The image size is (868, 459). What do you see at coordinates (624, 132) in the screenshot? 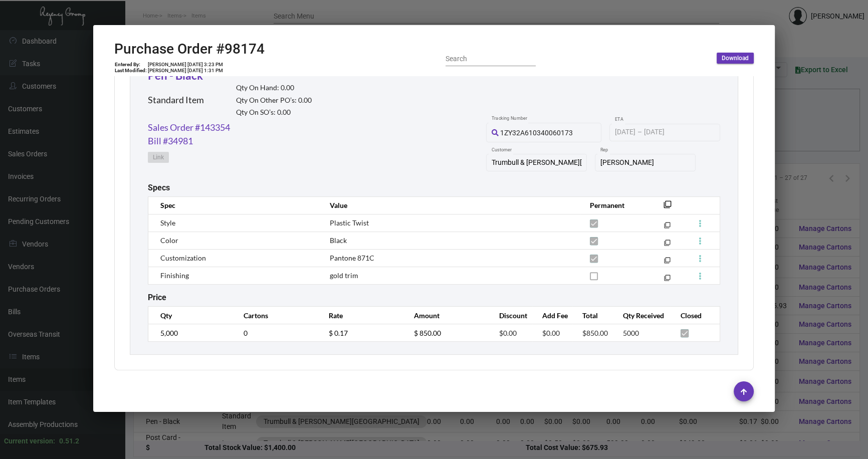
I see `input: Start date` at bounding box center [624, 132].